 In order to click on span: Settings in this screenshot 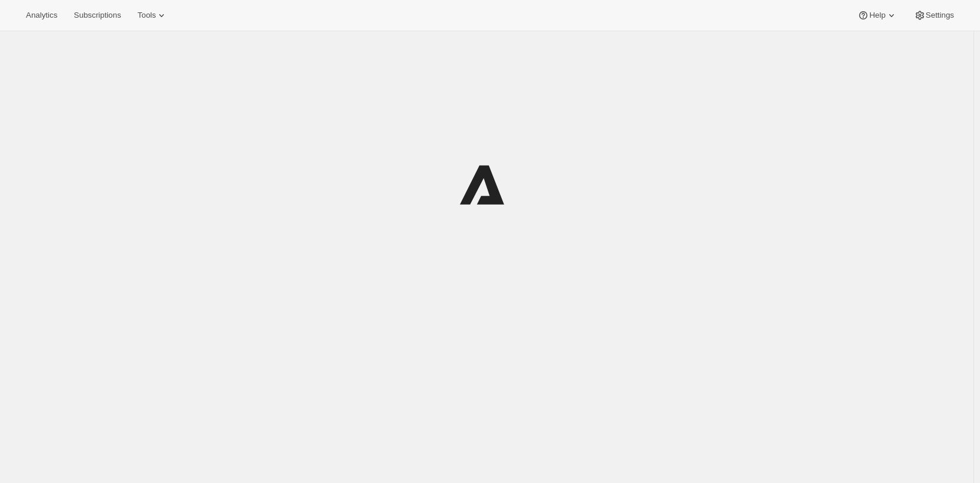, I will do `click(940, 15)`.